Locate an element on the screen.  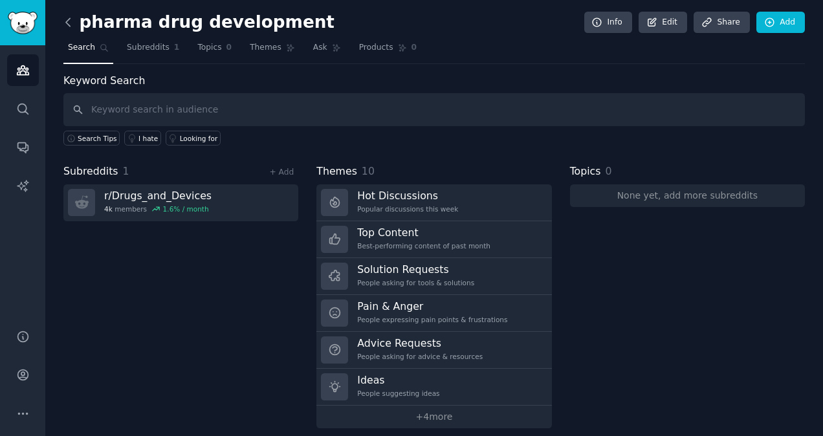
h3: Advice Requests is located at coordinates (420, 343).